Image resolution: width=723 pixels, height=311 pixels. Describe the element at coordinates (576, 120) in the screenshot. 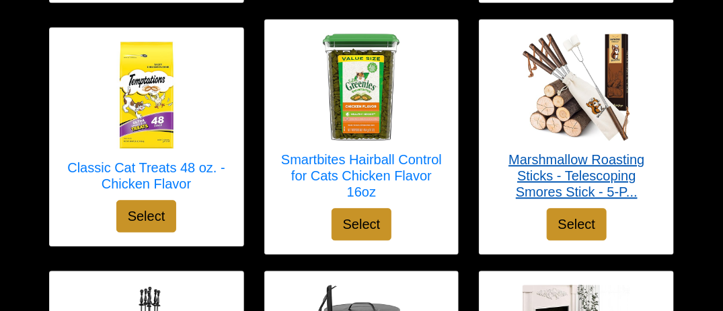

I see `a: Marshmallow Roasting Sticks - Telescoping Smores Stick - 5-Pack Marshmallow Roasting Sticks - Tel...` at that location.